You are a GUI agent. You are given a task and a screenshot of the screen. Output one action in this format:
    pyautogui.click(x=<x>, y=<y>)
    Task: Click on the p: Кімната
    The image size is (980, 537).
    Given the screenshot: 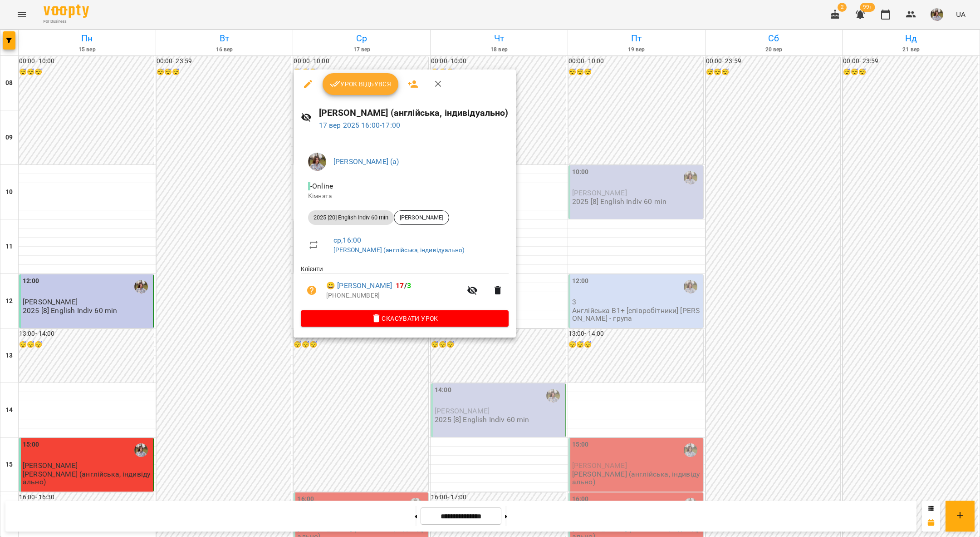 What is the action you would take?
    pyautogui.click(x=405, y=196)
    